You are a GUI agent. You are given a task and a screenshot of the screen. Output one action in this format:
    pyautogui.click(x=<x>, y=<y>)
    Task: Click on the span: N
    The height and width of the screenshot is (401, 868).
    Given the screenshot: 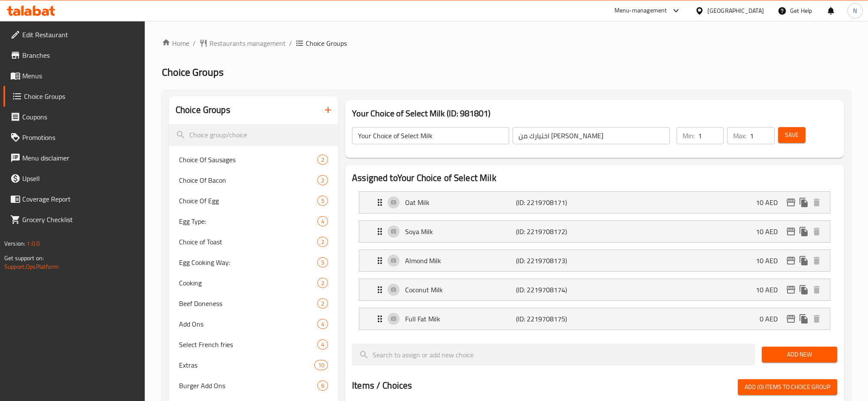 What is the action you would take?
    pyautogui.click(x=855, y=11)
    